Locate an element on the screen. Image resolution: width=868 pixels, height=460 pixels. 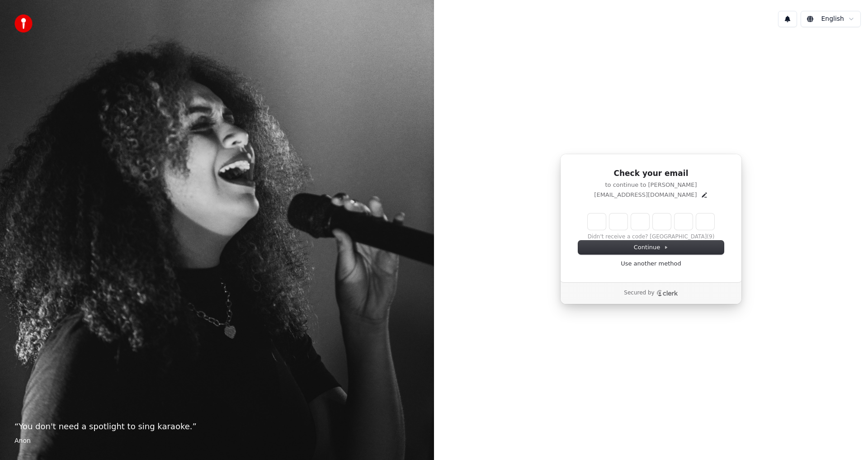
h1: Check your email is located at coordinates (651, 174).